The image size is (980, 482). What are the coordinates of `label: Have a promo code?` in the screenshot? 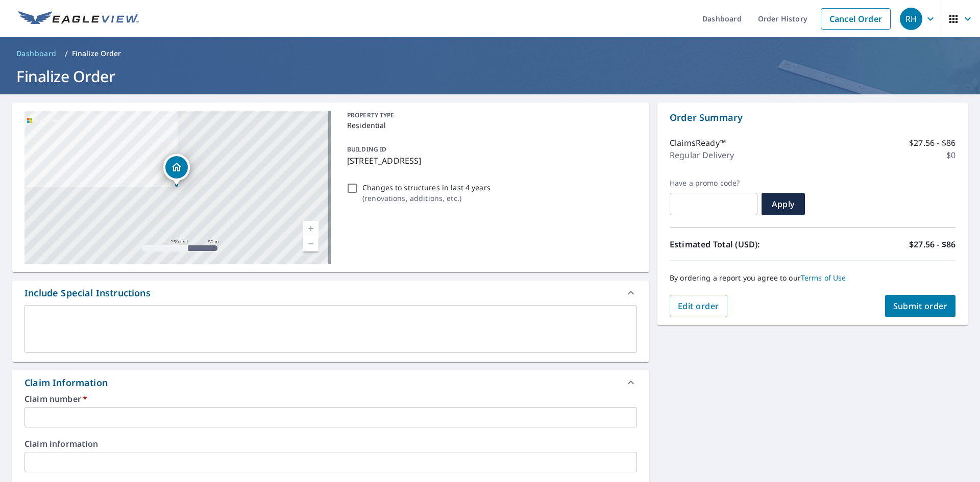 It's located at (714, 183).